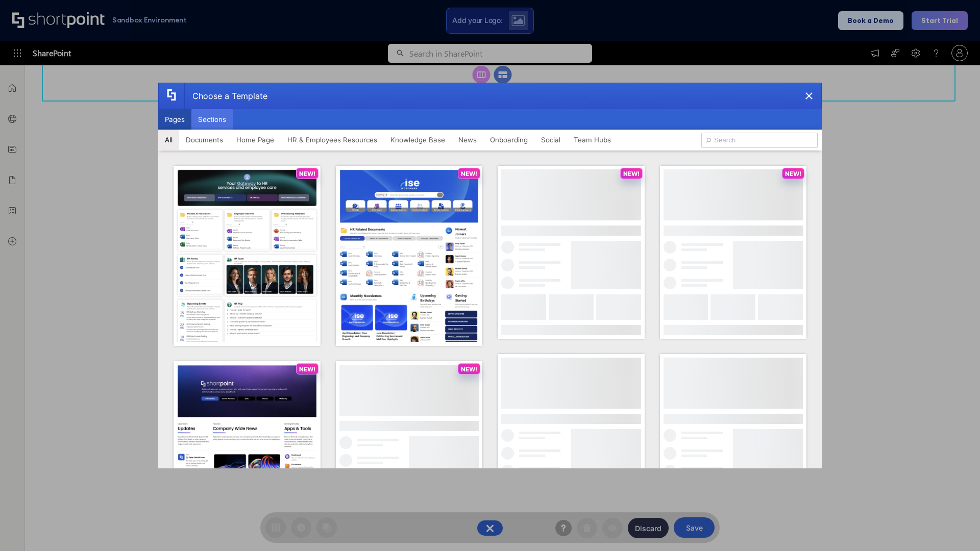 The height and width of the screenshot is (551, 980). I want to click on button: Social, so click(551, 140).